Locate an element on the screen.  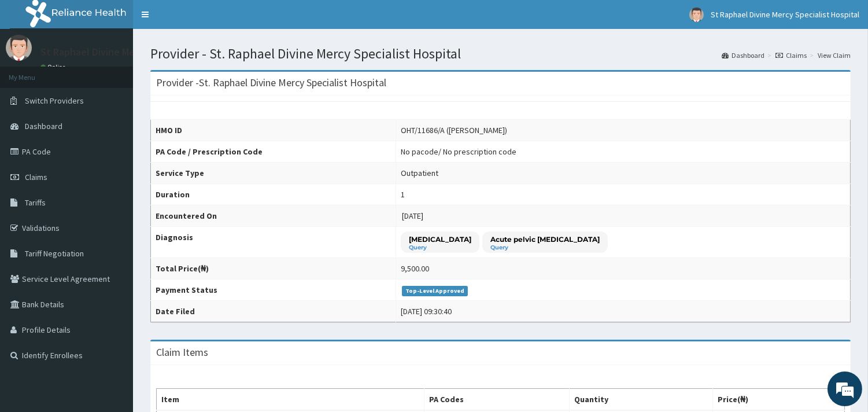
div: Chat with us now is located at coordinates (128, 72).